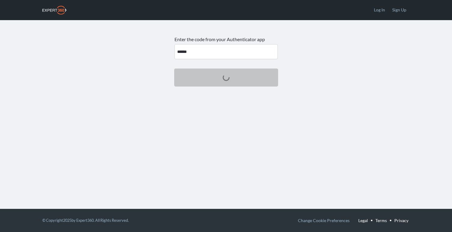 The width and height of the screenshot is (452, 232). Describe the element at coordinates (86, 220) in the screenshot. I see `small: © Copyright 2025 by Expert360. All Rights Reserved.` at that location.